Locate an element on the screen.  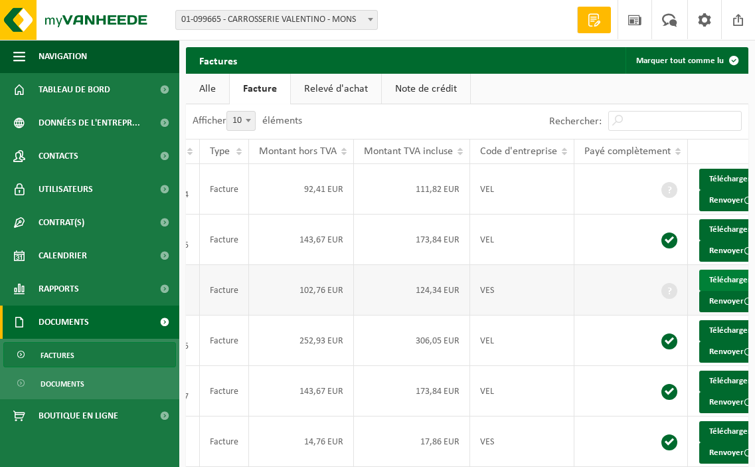
td: 111,82 EUR is located at coordinates (411, 189).